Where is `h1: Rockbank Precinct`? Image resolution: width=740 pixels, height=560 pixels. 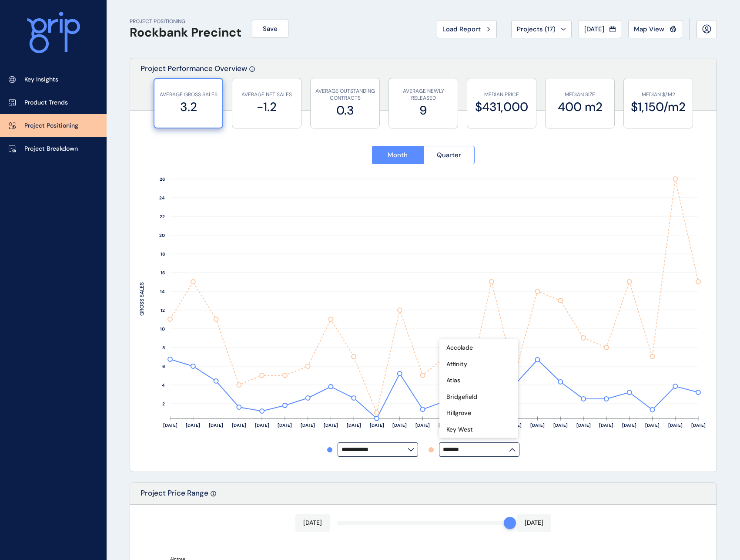
h1: Rockbank Precinct is located at coordinates (185, 33).